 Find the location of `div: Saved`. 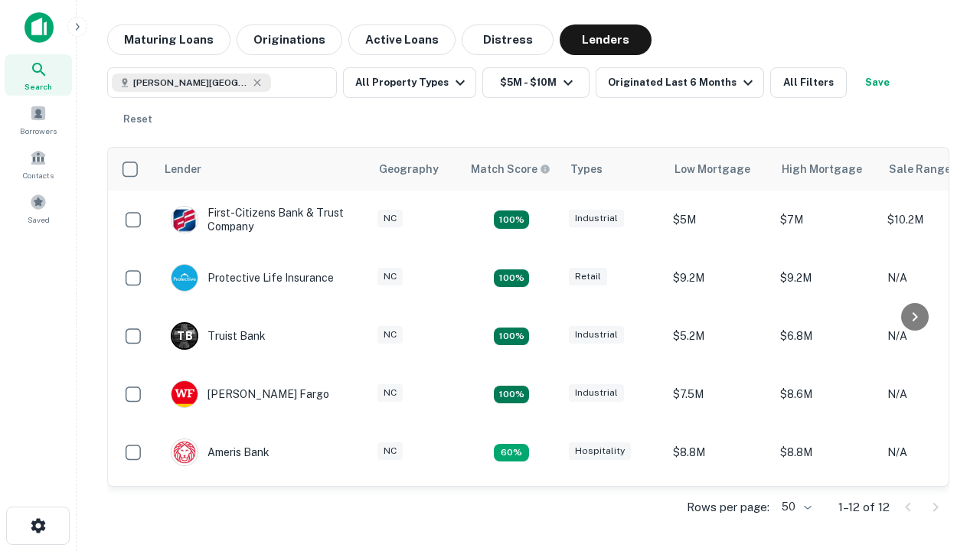

div: Saved is located at coordinates (39, 208).